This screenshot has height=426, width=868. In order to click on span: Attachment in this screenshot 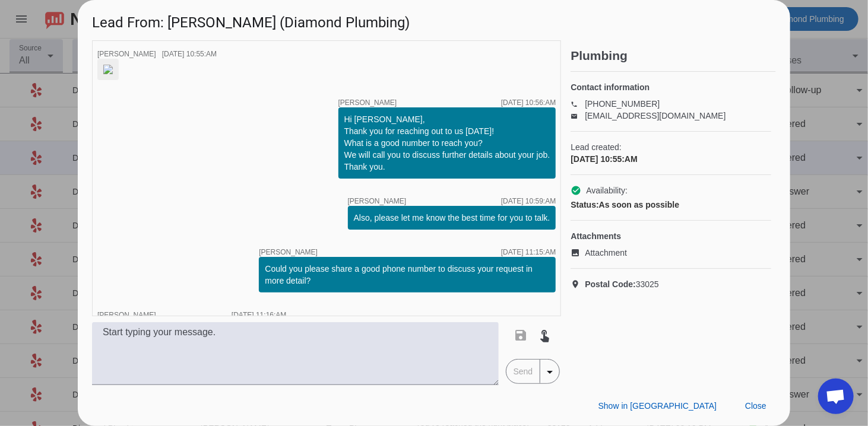, I will do `click(606, 252)`.